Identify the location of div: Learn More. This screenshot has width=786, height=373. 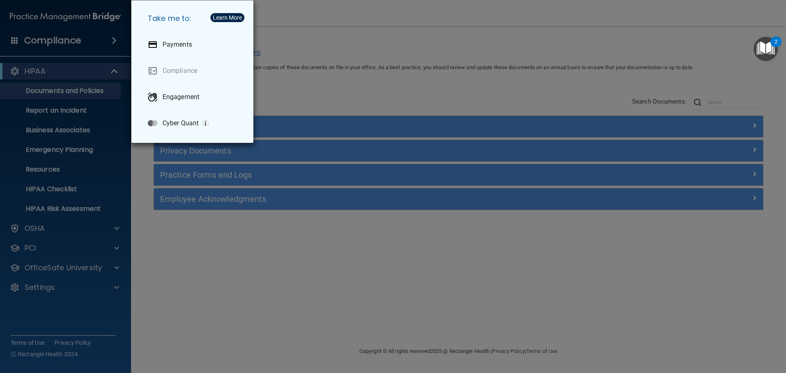
(227, 18).